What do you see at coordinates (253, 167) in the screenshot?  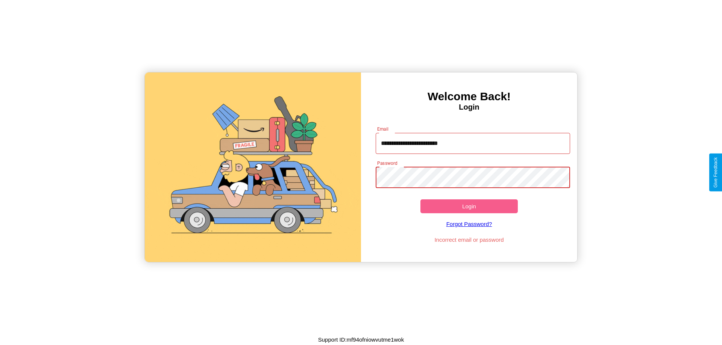 I see `img: gif` at bounding box center [253, 167].